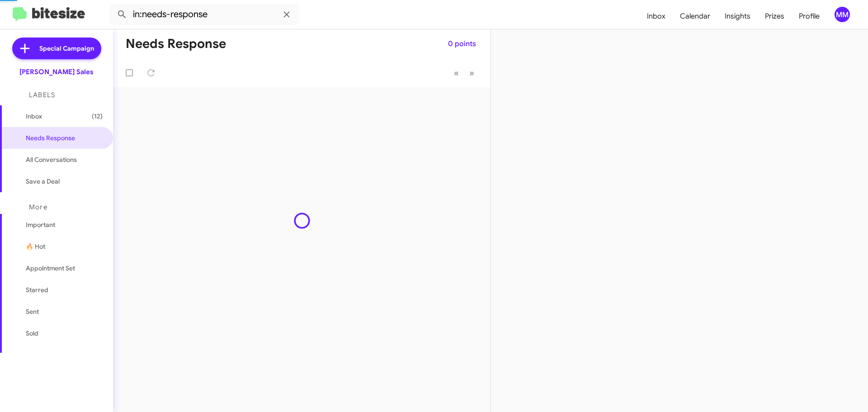  What do you see at coordinates (36, 246) in the screenshot?
I see `span: 🔥 Hot` at bounding box center [36, 246].